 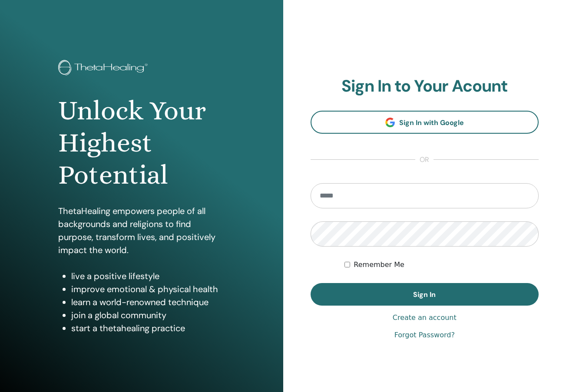 What do you see at coordinates (425, 294) in the screenshot?
I see `button: Sign In` at bounding box center [425, 294].